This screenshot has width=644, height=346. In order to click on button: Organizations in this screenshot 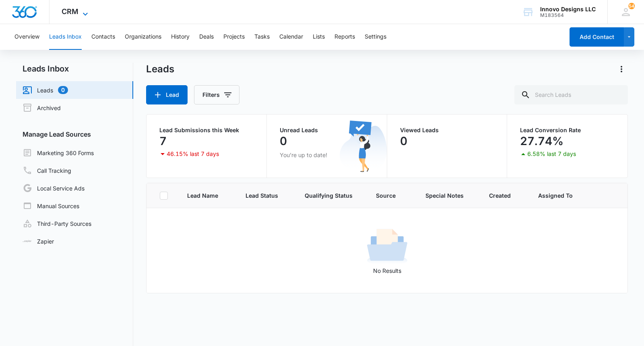, I will do `click(143, 37)`.